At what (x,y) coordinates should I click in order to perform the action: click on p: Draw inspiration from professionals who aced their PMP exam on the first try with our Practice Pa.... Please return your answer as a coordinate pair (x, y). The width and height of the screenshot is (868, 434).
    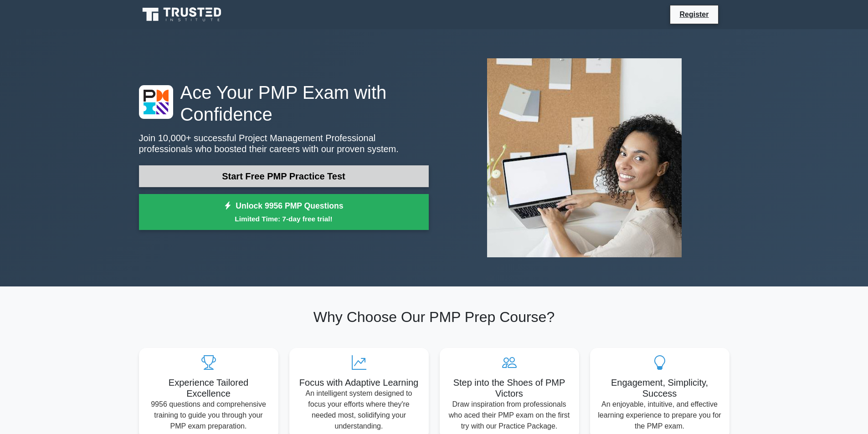
    Looking at the image, I should click on (509, 415).